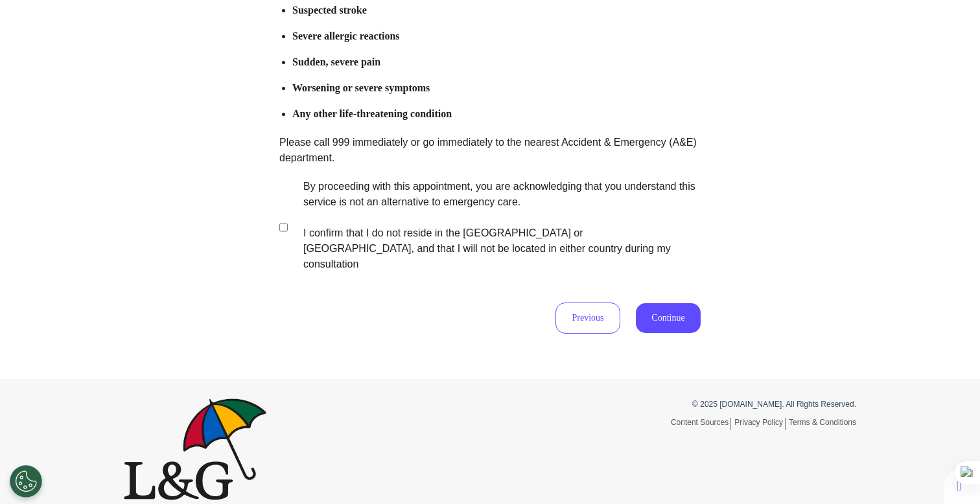 This screenshot has width=980, height=504. What do you see at coordinates (588, 318) in the screenshot?
I see `button: Previous` at bounding box center [588, 318].